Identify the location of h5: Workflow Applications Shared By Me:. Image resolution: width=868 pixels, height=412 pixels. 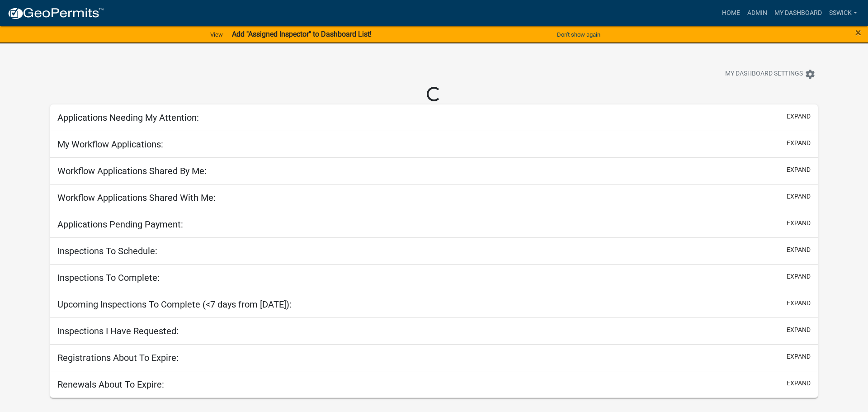
(132, 171).